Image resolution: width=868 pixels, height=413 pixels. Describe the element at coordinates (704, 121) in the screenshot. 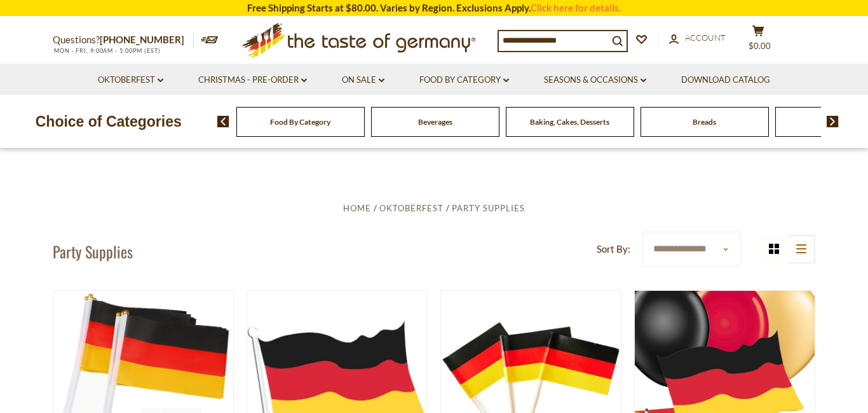

I see `span: Breads` at that location.